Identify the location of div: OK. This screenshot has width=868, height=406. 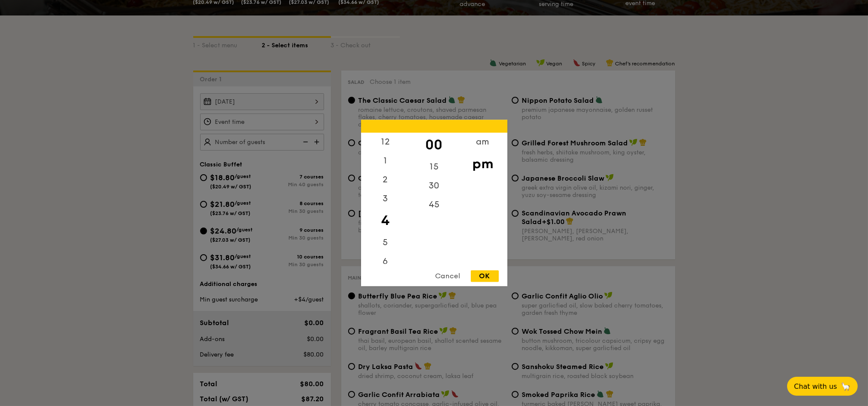
(484, 276).